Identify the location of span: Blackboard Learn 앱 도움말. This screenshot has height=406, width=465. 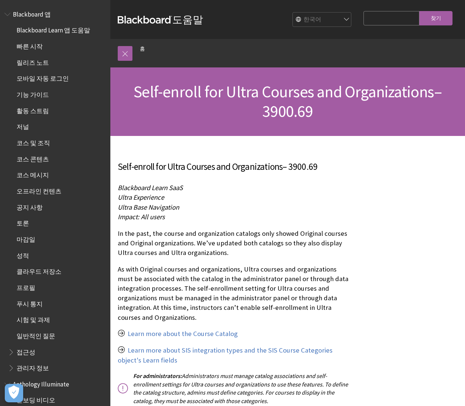
(53, 29).